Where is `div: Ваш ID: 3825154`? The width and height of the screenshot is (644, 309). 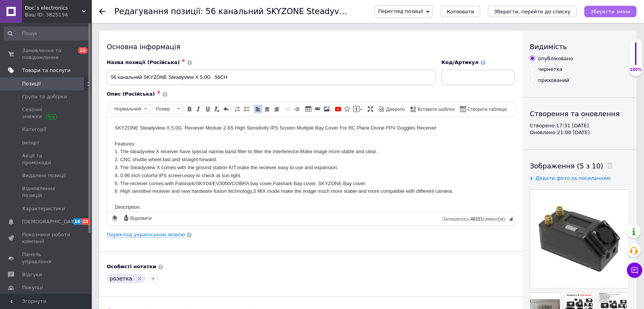 div: Ваш ID: 3825154 is located at coordinates (58, 15).